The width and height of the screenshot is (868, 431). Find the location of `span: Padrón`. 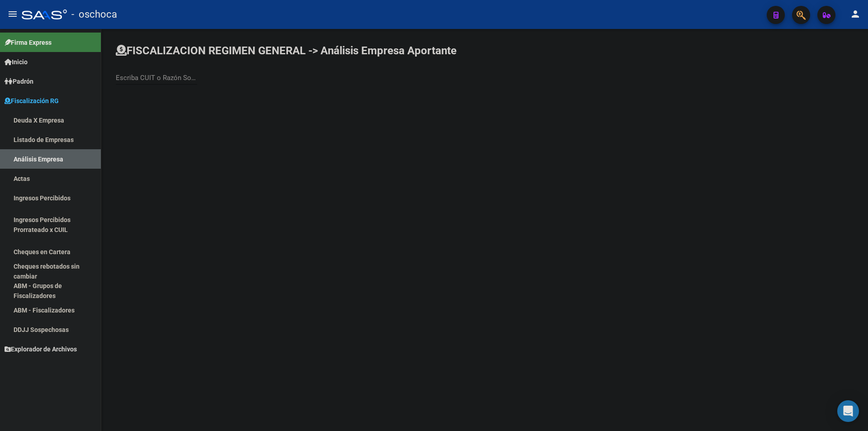

span: Padrón is located at coordinates (19, 82).